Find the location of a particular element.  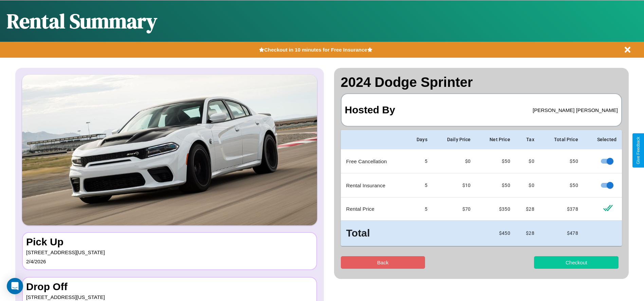

h1: Rental Summary is located at coordinates (82, 21).